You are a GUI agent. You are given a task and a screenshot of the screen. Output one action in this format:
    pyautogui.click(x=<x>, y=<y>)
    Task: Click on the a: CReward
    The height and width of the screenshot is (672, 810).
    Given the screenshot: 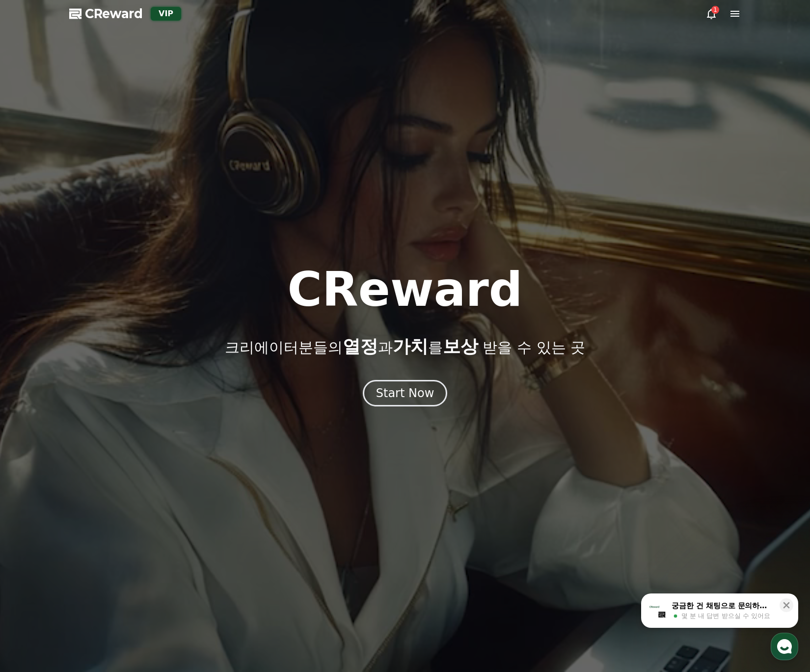 What is the action you would take?
    pyautogui.click(x=106, y=14)
    